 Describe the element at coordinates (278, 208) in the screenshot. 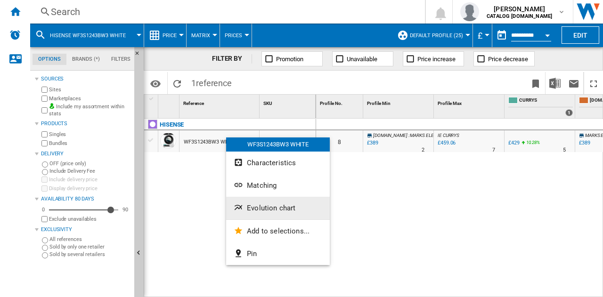

I see `button: Evolution chart` at that location.